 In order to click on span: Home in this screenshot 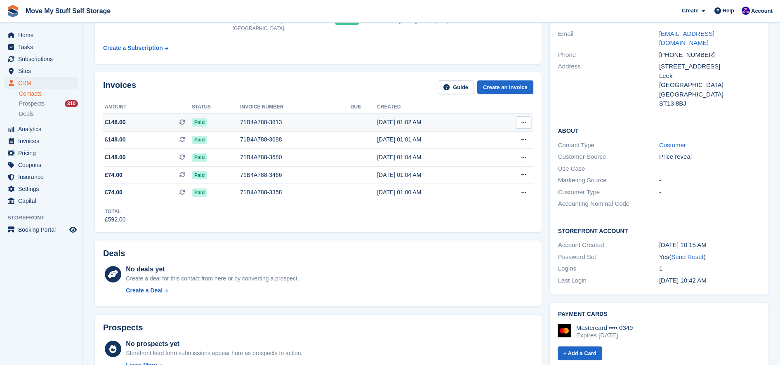, I will do `click(43, 35)`.